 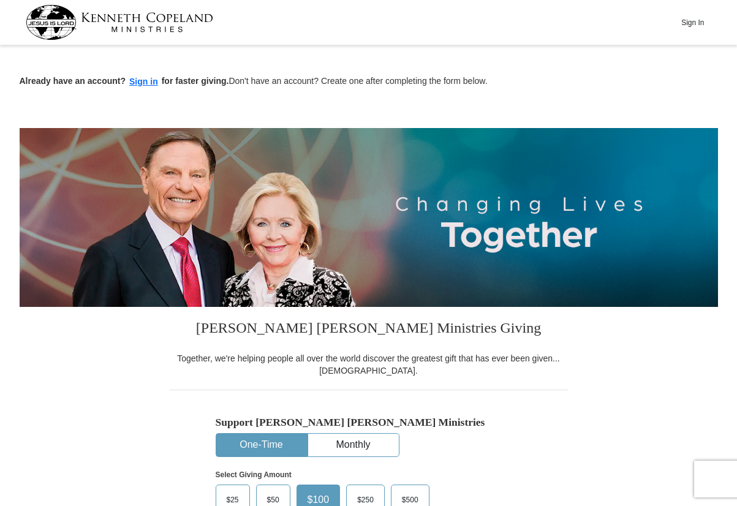 What do you see at coordinates (693, 22) in the screenshot?
I see `button: Sign In` at bounding box center [693, 22].